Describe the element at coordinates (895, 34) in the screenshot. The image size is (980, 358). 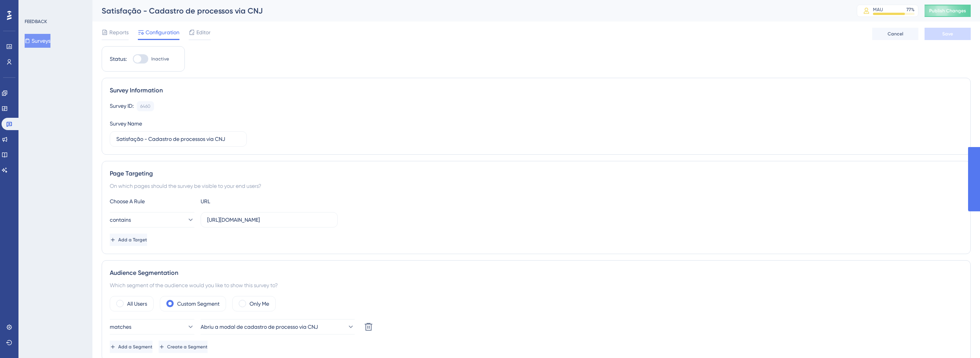
I see `button: Cancel` at that location.